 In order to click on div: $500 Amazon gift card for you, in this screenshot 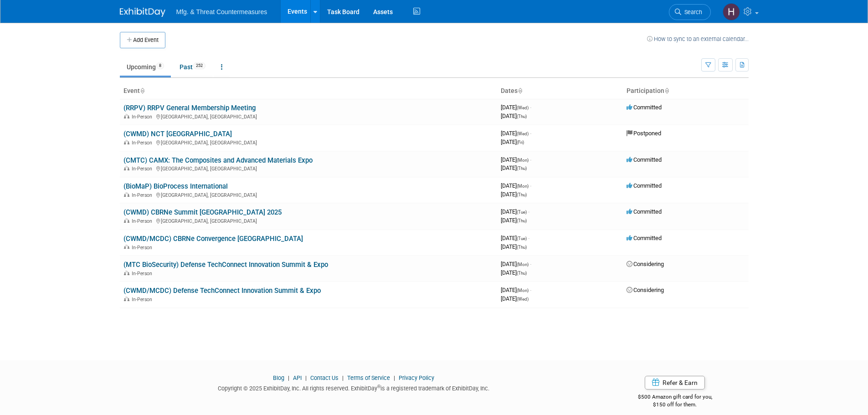, I will do `click(675, 398)`.